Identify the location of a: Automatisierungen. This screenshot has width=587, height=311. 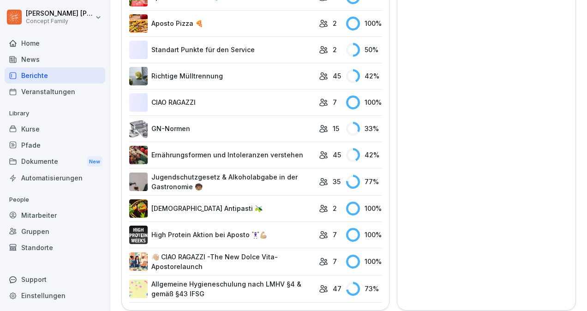
(55, 178).